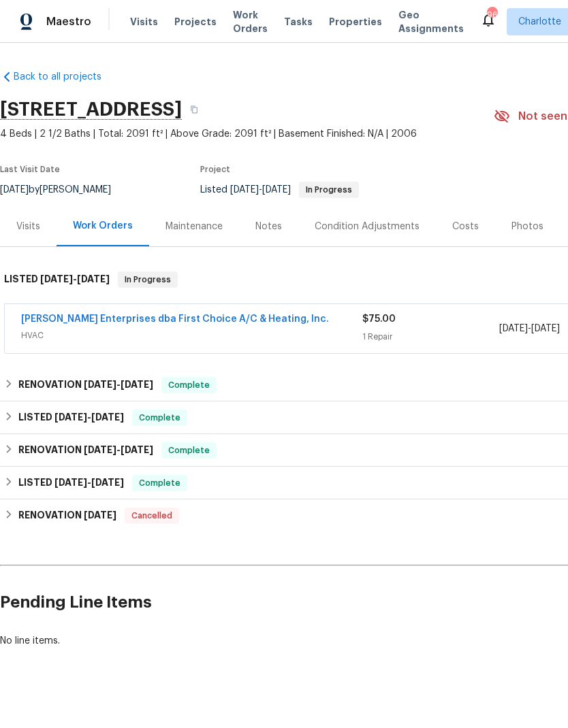 Image resolution: width=568 pixels, height=728 pixels. Describe the element at coordinates (191, 335) in the screenshot. I see `span: HVAC` at that location.